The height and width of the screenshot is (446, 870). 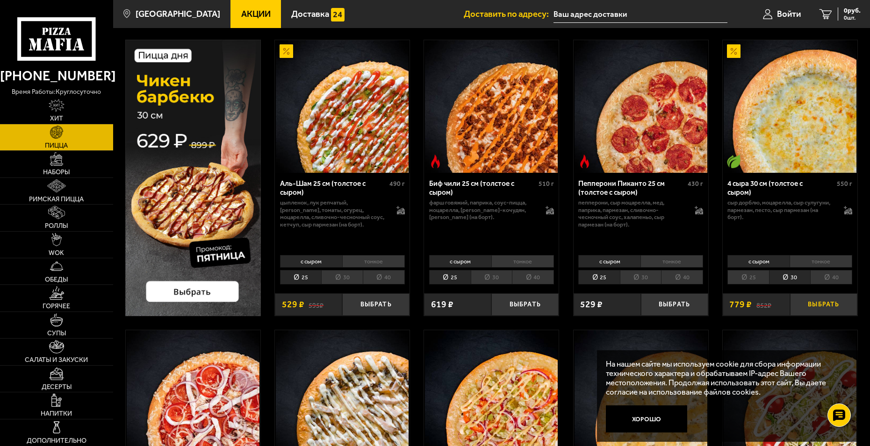 What do you see at coordinates (764, 304) in the screenshot?
I see `s: 852 ₽` at bounding box center [764, 304].